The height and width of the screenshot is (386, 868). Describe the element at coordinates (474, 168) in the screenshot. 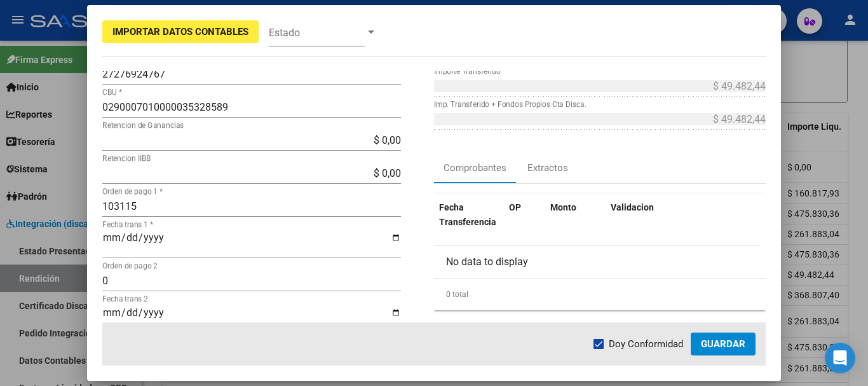

I see `div: Comprobantes` at that location.